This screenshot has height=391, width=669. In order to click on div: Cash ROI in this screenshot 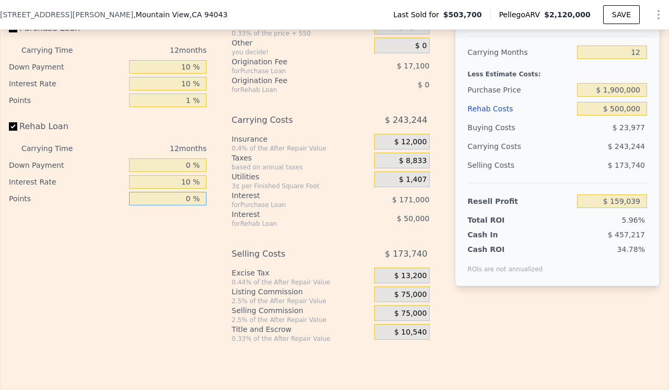, I will do `click(505, 249)`.